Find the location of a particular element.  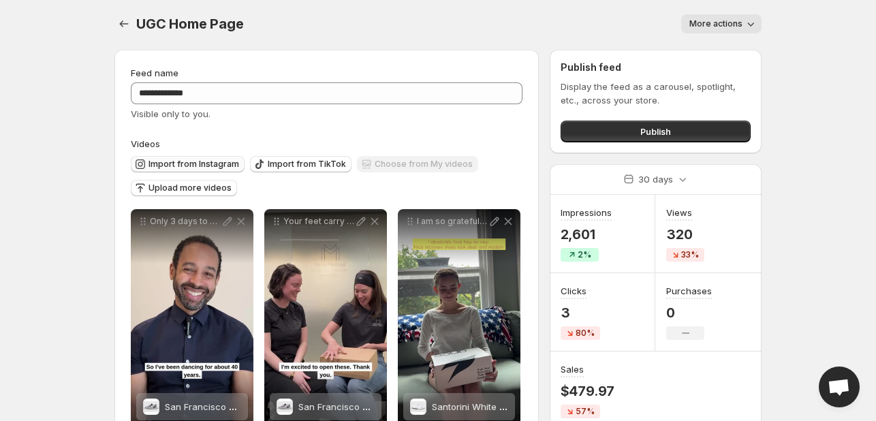

p: Only 3 days to go Years of aching feet relief felt in just one walk Ance Sneakers bring next-leve... is located at coordinates (185, 221).